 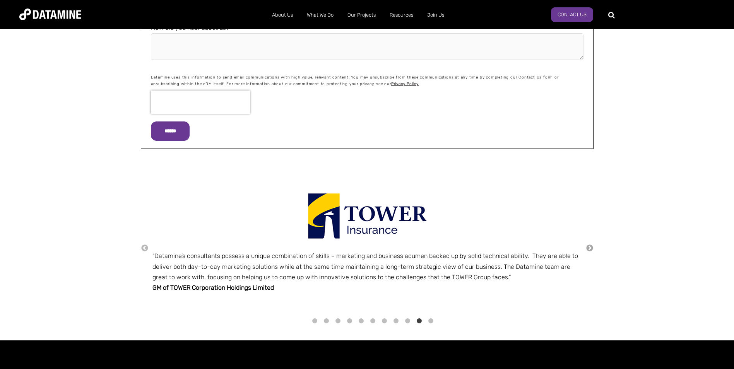 What do you see at coordinates (326, 321) in the screenshot?
I see `button: 2` at bounding box center [326, 321].